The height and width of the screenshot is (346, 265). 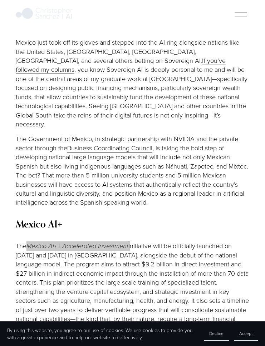 What do you see at coordinates (132, 171) in the screenshot?
I see `p: The Government of Mexico, in strategic partnership with NVIDIA and the private sector through the...` at bounding box center [132, 171].